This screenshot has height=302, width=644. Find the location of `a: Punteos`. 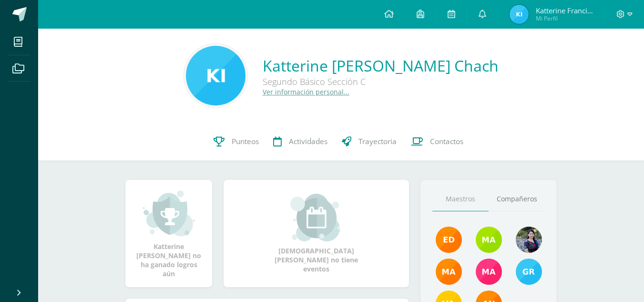

a: Punteos is located at coordinates (236, 142).